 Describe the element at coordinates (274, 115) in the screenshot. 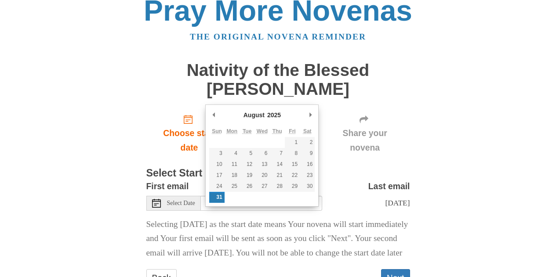

I see `div: 2025` at that location.